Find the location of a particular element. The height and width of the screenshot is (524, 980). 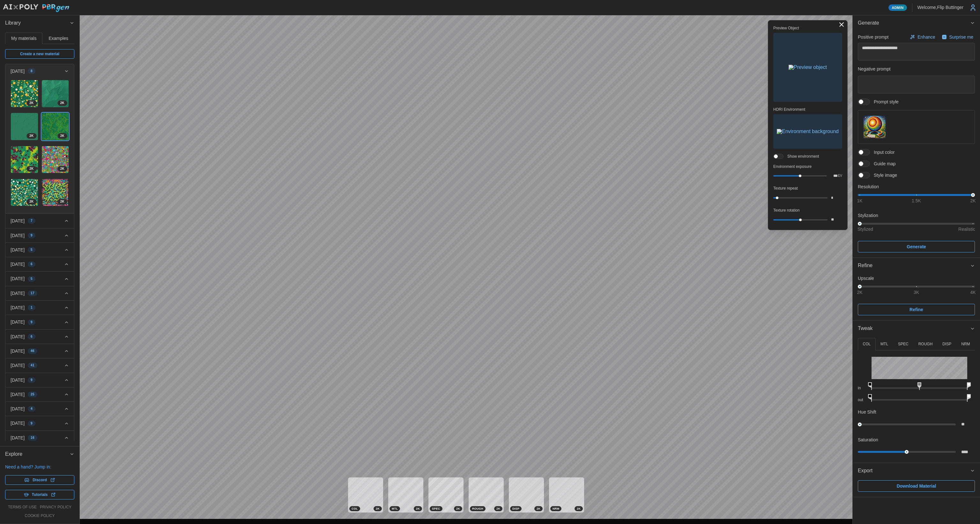

span: Library is located at coordinates (38, 23).